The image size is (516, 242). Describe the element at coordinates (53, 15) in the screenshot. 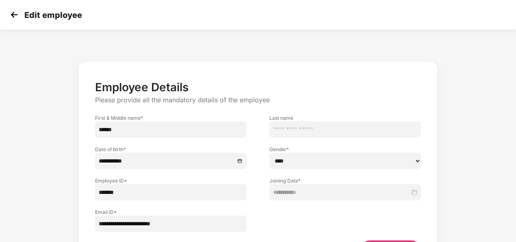

I see `p: Edit employee` at that location.